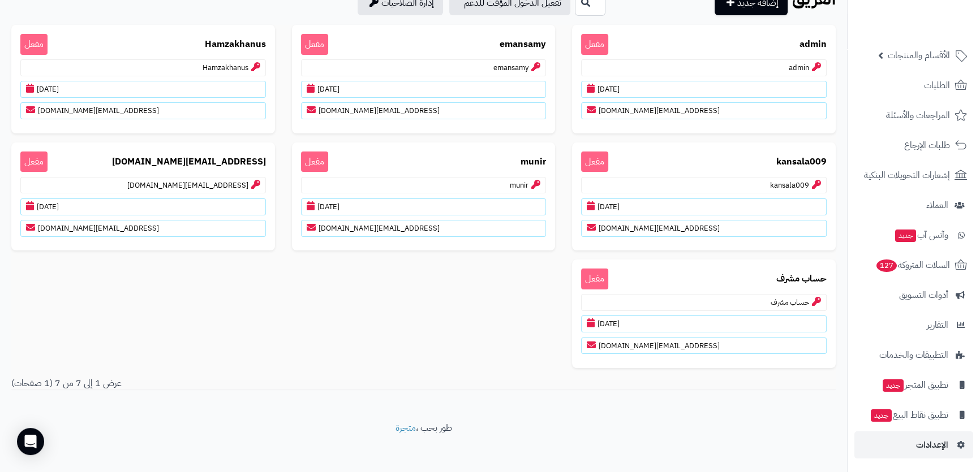  I want to click on span: السلات المتروكة, so click(913, 265).